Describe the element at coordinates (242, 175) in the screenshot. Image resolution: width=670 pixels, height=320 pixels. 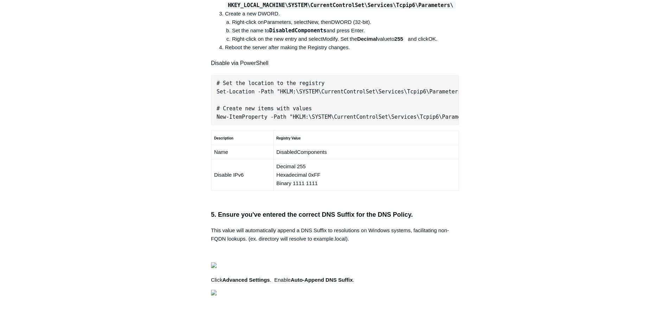
I see `td: Disable IPv6` at that location.